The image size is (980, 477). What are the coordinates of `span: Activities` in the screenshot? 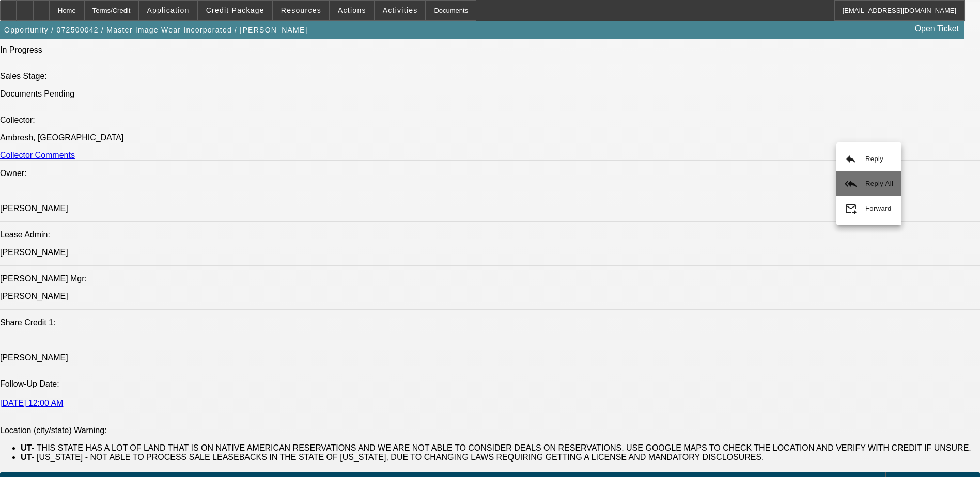 It's located at (401, 10).